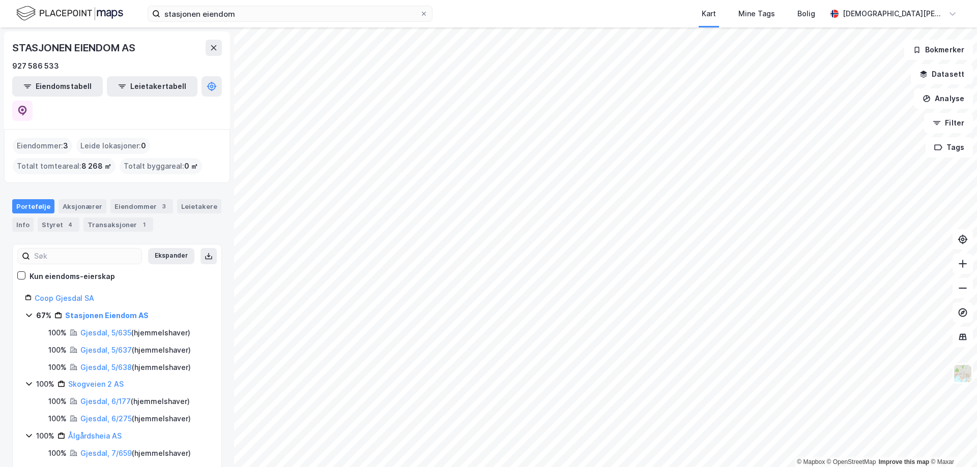 The width and height of the screenshot is (977, 467). I want to click on button: Ekspander, so click(171, 256).